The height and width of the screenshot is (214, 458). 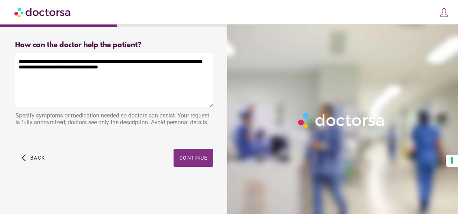 I want to click on span: Continue, so click(x=193, y=158).